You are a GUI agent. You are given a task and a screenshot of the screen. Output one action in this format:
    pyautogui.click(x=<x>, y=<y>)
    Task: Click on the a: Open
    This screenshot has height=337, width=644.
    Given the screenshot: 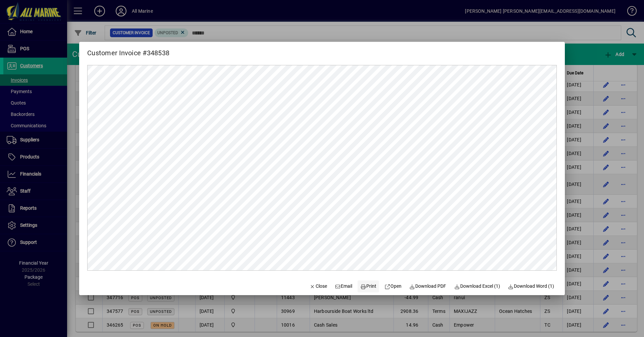 What is the action you would take?
    pyautogui.click(x=392, y=286)
    